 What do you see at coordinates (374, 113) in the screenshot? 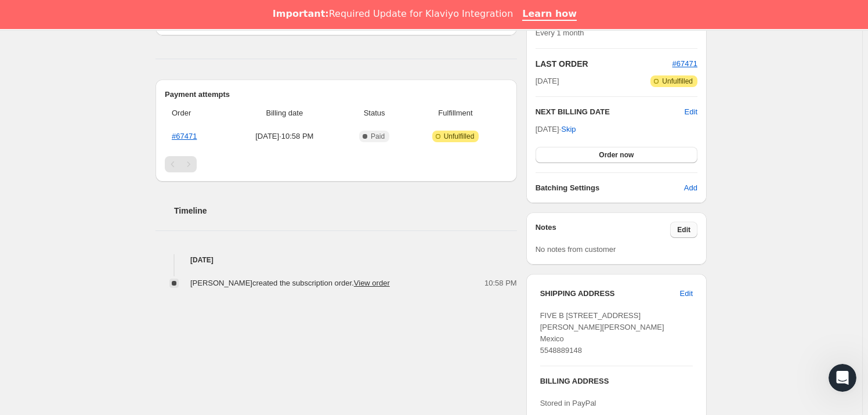
I see `span: Status` at bounding box center [374, 113].